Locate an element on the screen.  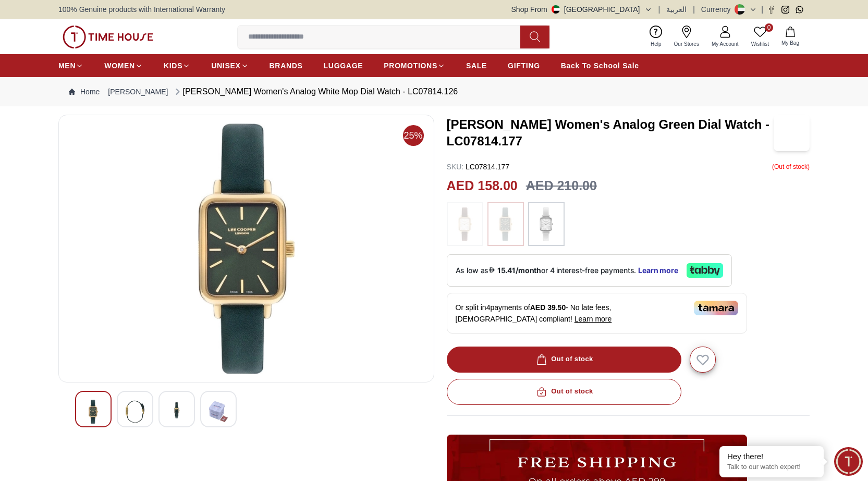
a: BRANDS is located at coordinates (286, 66).